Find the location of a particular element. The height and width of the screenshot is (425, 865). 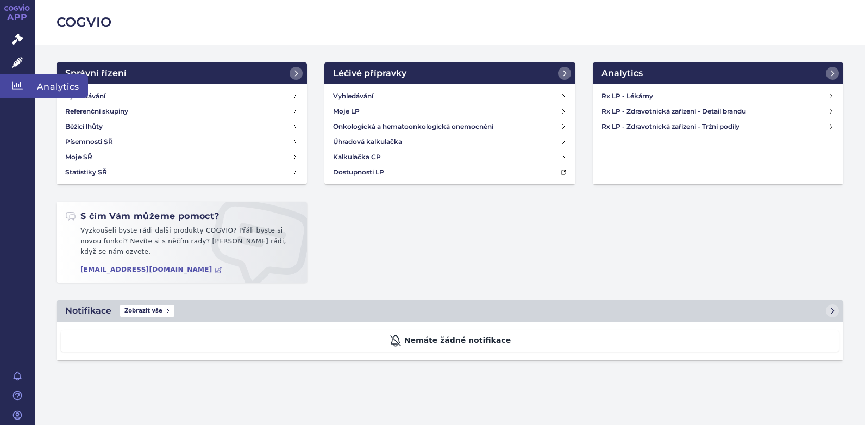

div: Nemáte žádné notifikace is located at coordinates (450, 341).